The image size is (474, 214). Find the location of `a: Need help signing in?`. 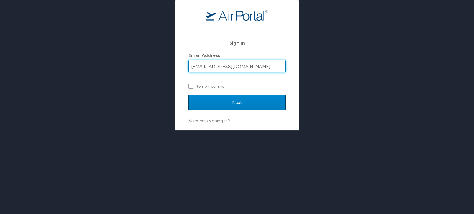

a: Need help signing in? is located at coordinates (209, 121).